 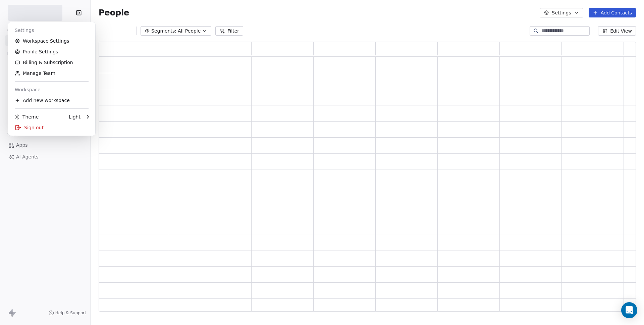 What do you see at coordinates (51, 100) in the screenshot?
I see `div: Add new workspace` at bounding box center [51, 100].